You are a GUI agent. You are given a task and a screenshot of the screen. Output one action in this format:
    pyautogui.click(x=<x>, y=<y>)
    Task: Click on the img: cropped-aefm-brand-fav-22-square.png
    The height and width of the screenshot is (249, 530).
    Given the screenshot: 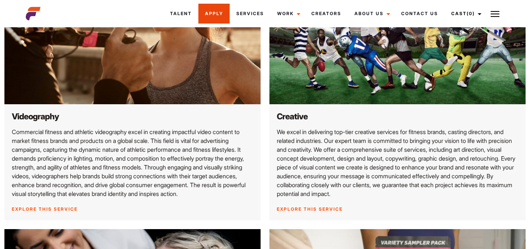 What is the action you would take?
    pyautogui.click(x=33, y=14)
    